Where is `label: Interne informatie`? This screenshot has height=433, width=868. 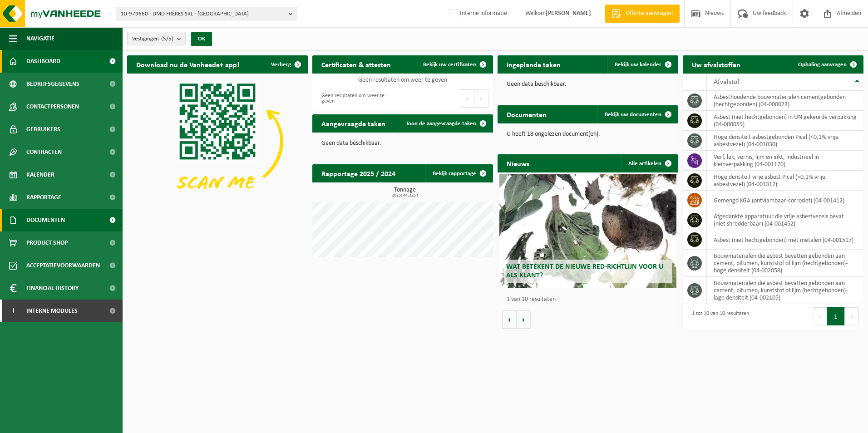 label: Interne informatie is located at coordinates (477, 14).